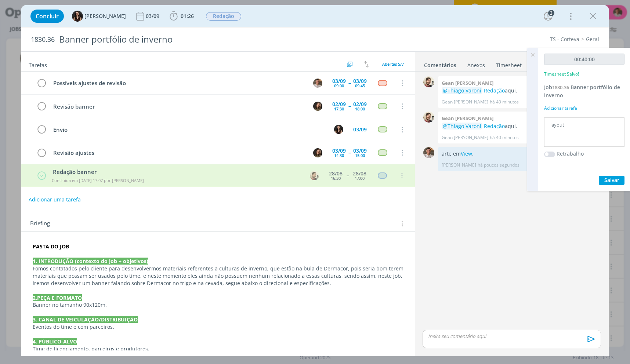 The width and height of the screenshot is (630, 364). I want to click on div: 15:00, so click(360, 155).